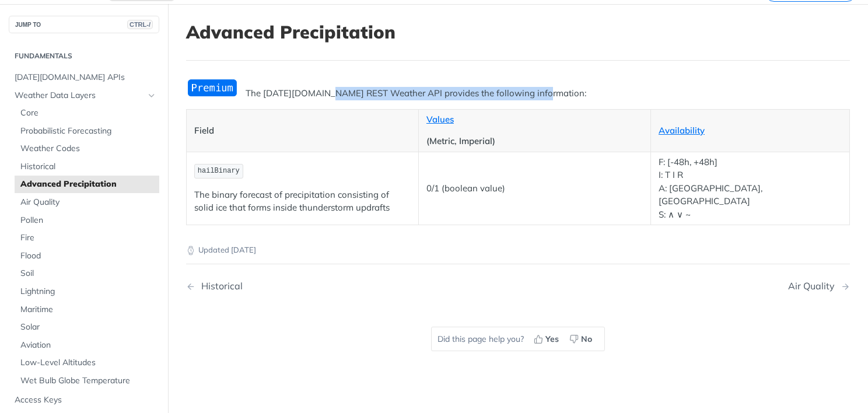  What do you see at coordinates (87, 256) in the screenshot?
I see `a: Flood` at bounding box center [87, 256].